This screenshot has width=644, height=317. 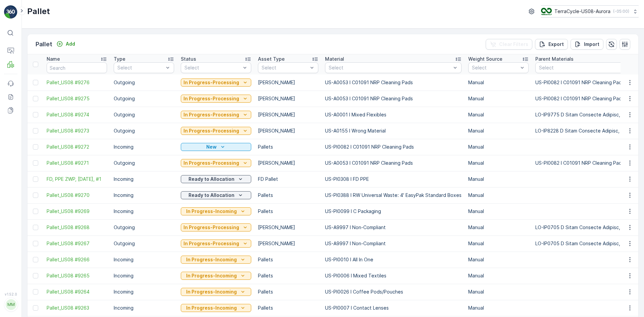 I want to click on button: TerraCycle-US08-Aurora(-05:00), so click(x=590, y=12).